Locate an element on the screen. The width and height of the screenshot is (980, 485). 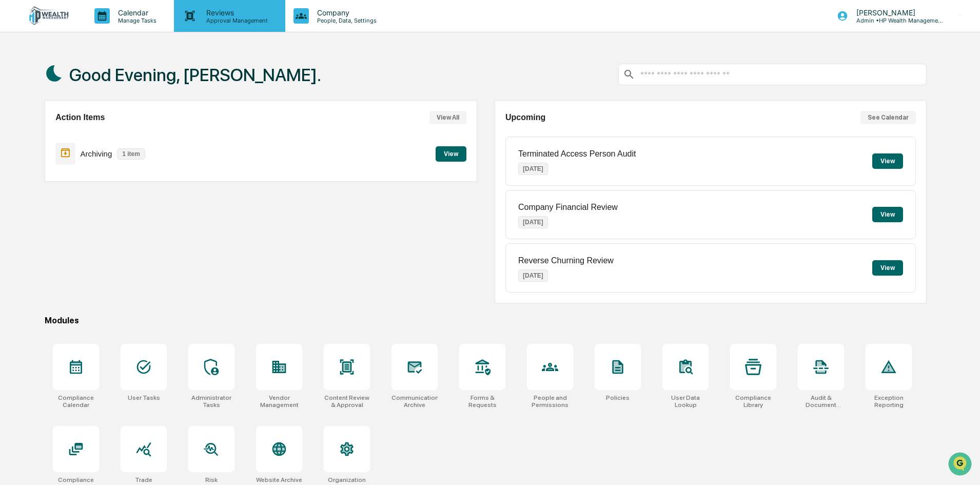
input: Clear is located at coordinates (98, 52).